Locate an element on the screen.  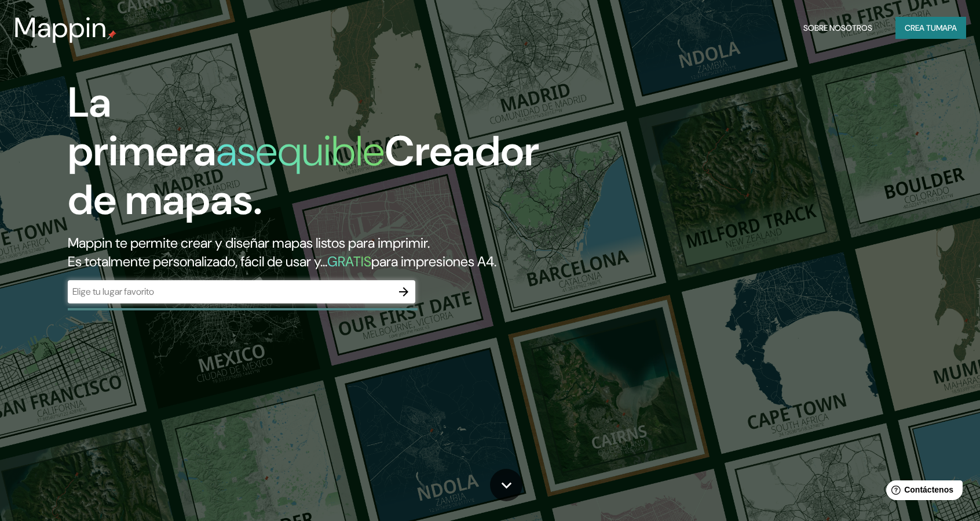
font: Mappin is located at coordinates (60, 27).